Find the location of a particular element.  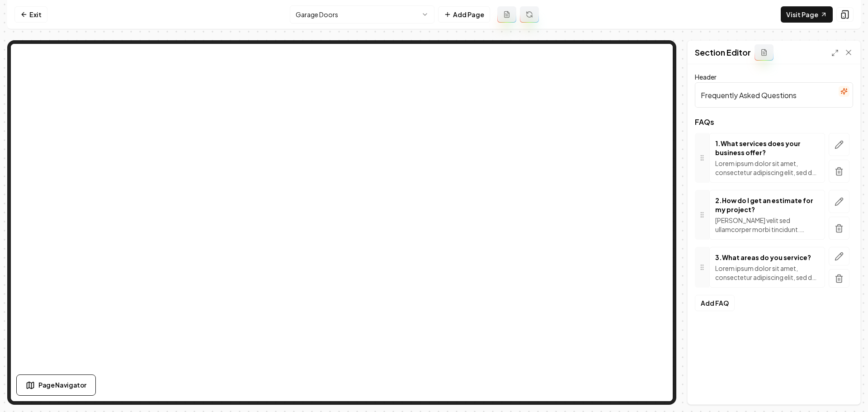

a: Exit is located at coordinates (31, 15).